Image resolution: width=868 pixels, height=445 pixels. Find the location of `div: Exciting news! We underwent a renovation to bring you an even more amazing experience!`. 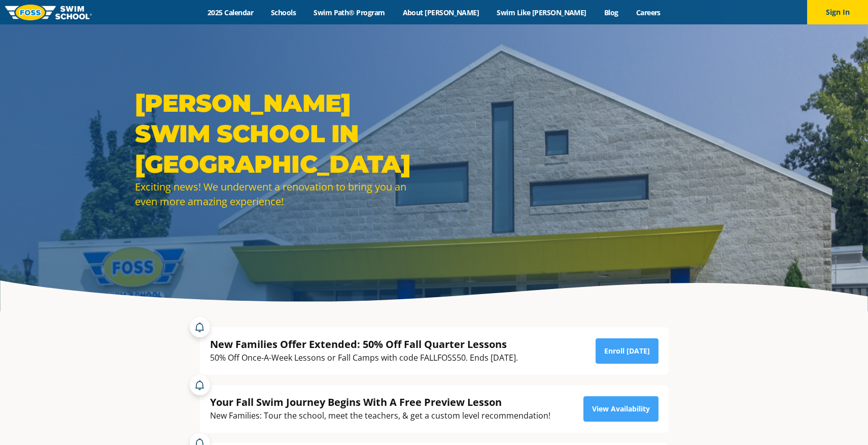

div: Exciting news! We underwent a renovation to bring you an even more amazing experience! is located at coordinates (282, 194).